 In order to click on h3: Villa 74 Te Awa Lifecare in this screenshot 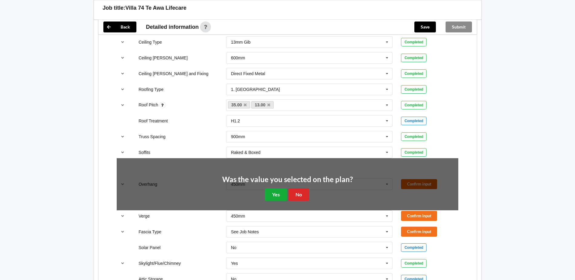, I will do `click(156, 8)`.